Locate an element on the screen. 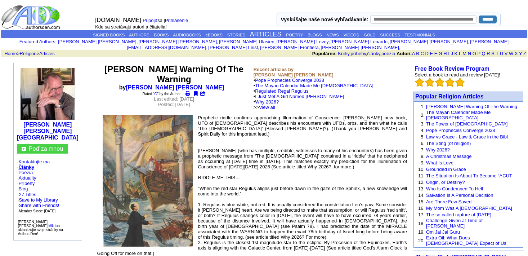 The image size is (528, 256). font: 17. is located at coordinates (421, 214).